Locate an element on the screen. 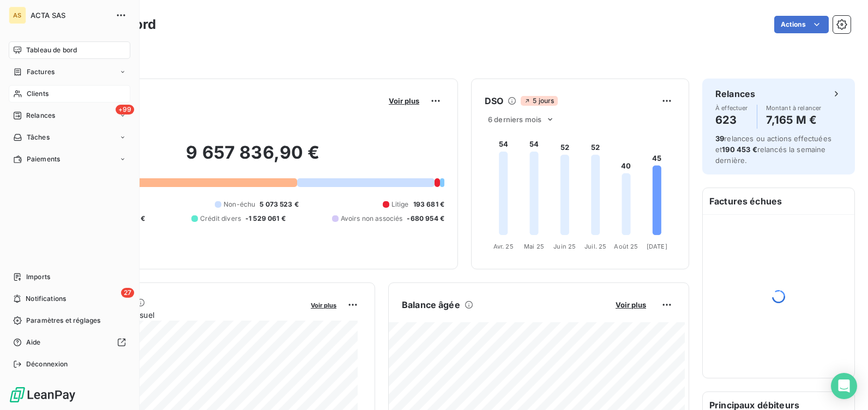 This screenshot has height=410, width=868. span: Non-échu is located at coordinates (239, 204).